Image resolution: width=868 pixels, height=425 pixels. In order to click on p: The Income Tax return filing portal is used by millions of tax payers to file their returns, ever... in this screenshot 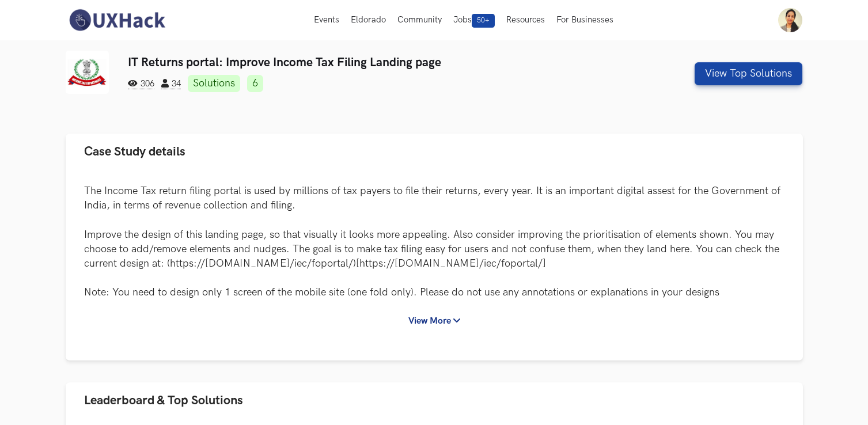, I will do `click(434, 242)`.